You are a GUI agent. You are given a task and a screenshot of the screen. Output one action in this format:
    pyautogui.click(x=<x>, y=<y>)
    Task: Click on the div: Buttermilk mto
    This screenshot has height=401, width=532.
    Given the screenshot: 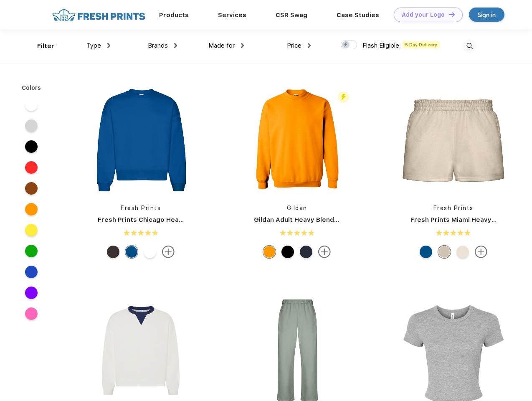 What is the action you would take?
    pyautogui.click(x=463, y=252)
    